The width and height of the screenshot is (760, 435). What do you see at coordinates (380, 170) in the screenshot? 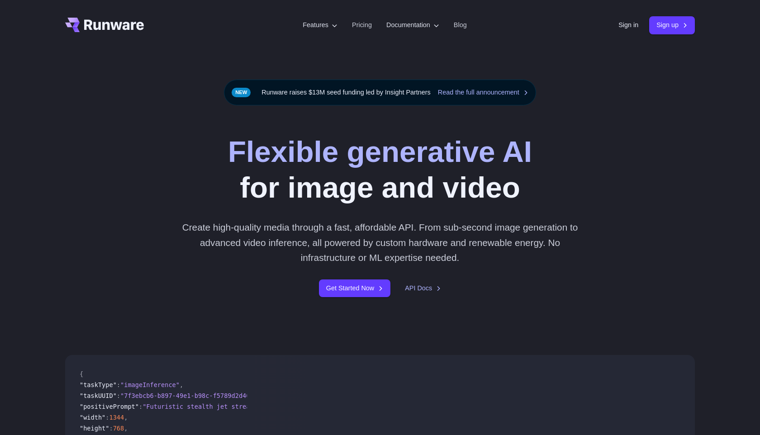
I see `h1: for image and video` at bounding box center [380, 170].